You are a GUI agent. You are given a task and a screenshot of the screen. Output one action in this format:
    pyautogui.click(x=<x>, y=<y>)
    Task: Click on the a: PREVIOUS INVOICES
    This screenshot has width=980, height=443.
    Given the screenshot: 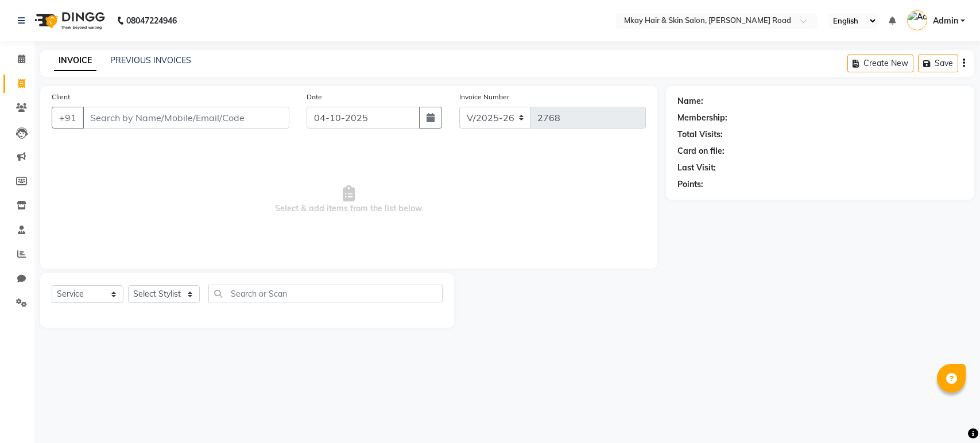 What is the action you would take?
    pyautogui.click(x=150, y=60)
    